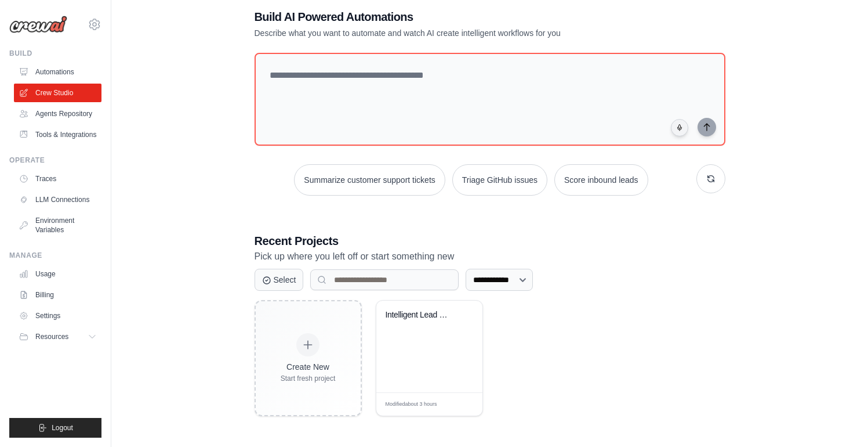 Image resolution: width=868 pixels, height=447 pixels. What do you see at coordinates (58, 225) in the screenshot?
I see `a: Environment Variables` at bounding box center [58, 225].